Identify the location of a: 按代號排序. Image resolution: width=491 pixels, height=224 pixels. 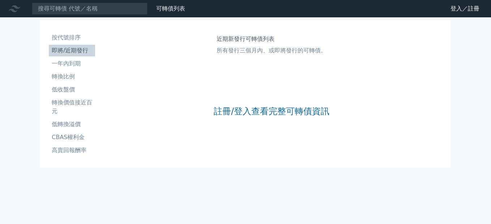
(72, 38).